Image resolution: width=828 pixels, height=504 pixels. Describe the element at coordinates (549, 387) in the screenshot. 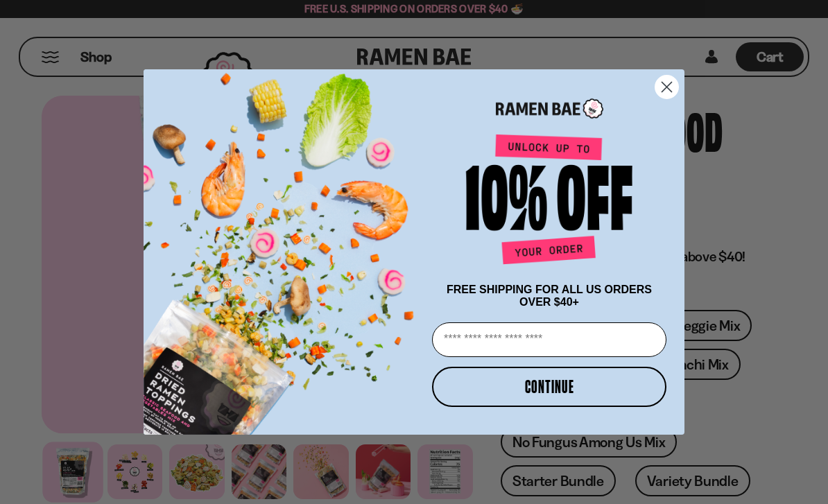

I see `button: CONTINUE` at that location.